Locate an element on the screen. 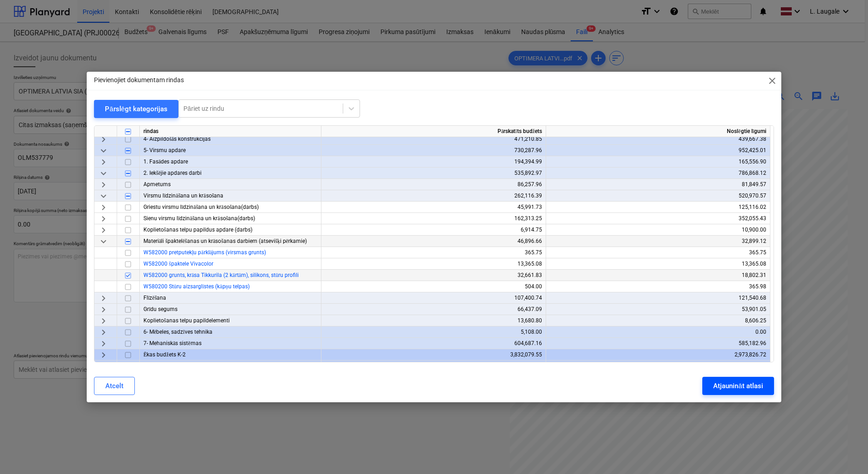 This screenshot has height=474, width=868. span: 4- Aizpildošās konstrukcijas is located at coordinates (177, 139).